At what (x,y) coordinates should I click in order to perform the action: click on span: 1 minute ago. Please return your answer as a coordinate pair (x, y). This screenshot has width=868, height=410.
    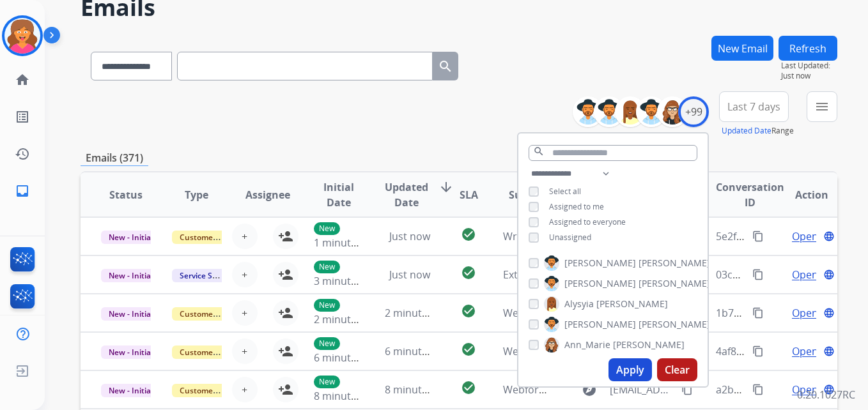
    Looking at the image, I should click on (345, 243).